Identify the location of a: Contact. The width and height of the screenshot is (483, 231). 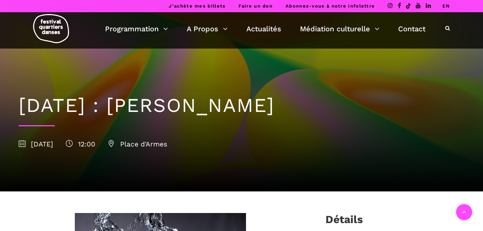
(411, 29).